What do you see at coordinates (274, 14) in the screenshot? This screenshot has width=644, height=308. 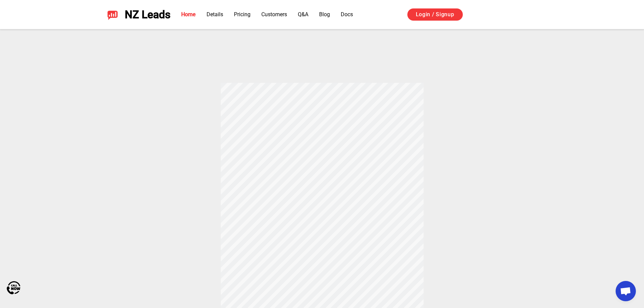 I see `a: Customers` at bounding box center [274, 14].